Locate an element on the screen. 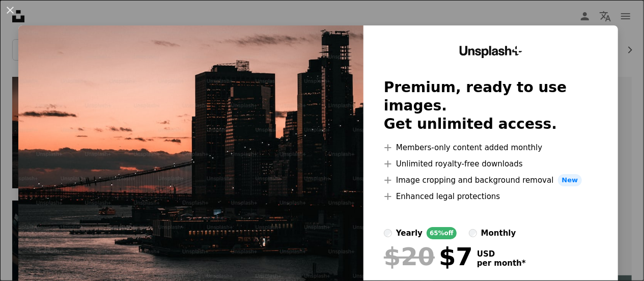 This screenshot has width=644, height=281. h2: Premium, ready to use images. Get unlimited access. is located at coordinates (491, 106).